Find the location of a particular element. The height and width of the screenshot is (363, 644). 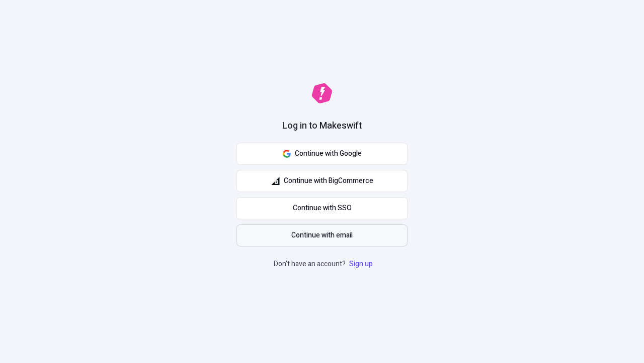

span: Continue with email is located at coordinates (322, 235).